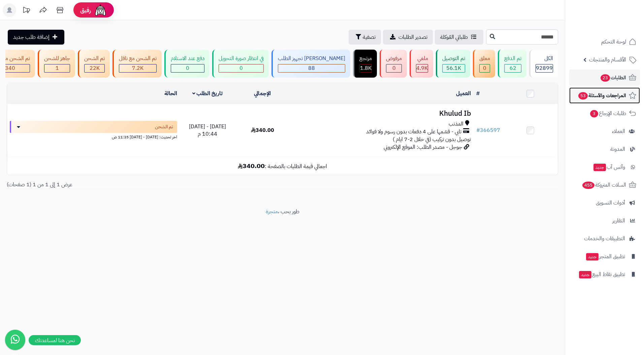 Image resolution: width=644 pixels, height=355 pixels. I want to click on a: العميل, so click(464, 94).